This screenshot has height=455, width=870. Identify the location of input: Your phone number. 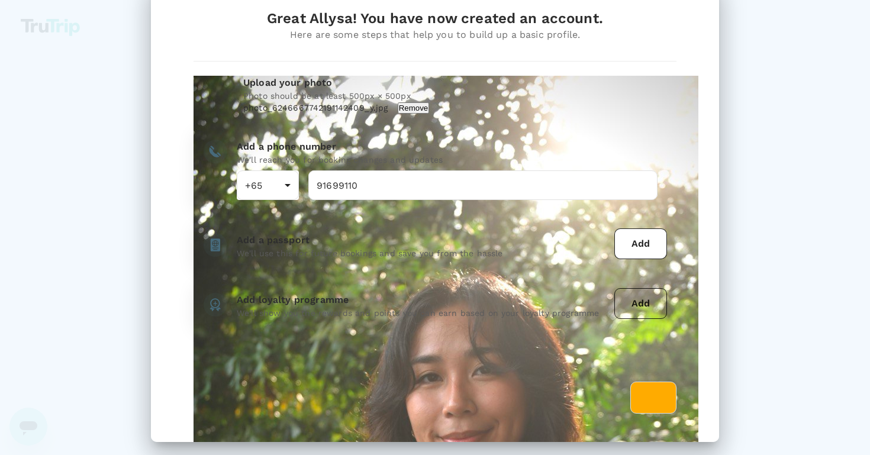
(483, 185).